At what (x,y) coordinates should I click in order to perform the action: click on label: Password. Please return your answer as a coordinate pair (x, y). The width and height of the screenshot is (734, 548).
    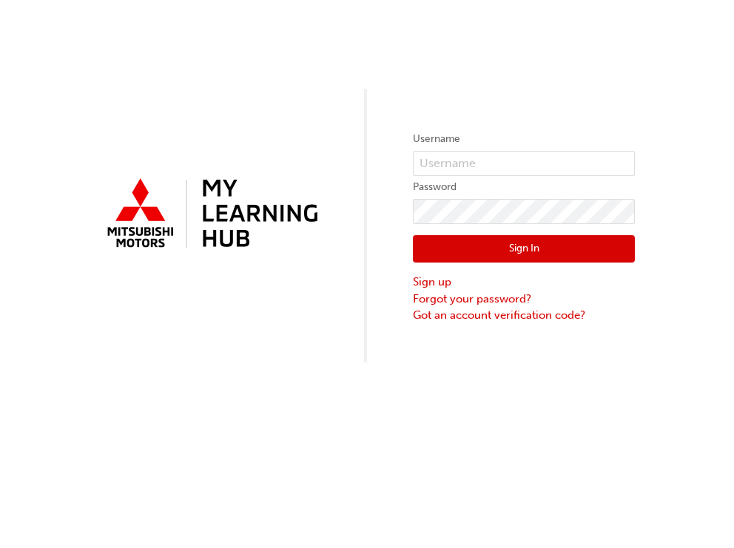
    Looking at the image, I should click on (524, 187).